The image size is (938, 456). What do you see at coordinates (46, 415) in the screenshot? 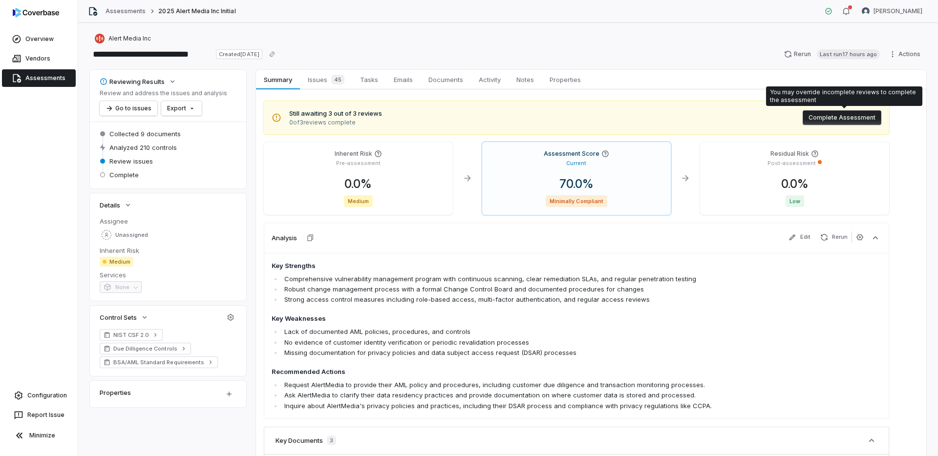
I see `span: Report Issue` at bounding box center [46, 415].